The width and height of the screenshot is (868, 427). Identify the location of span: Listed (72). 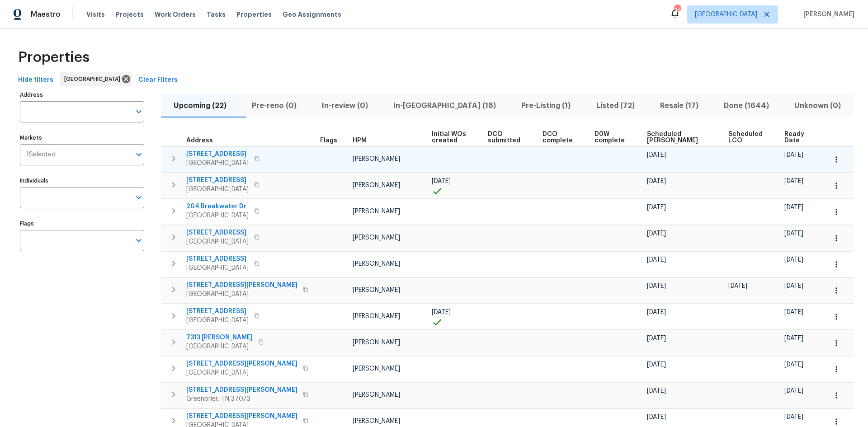
(615, 106).